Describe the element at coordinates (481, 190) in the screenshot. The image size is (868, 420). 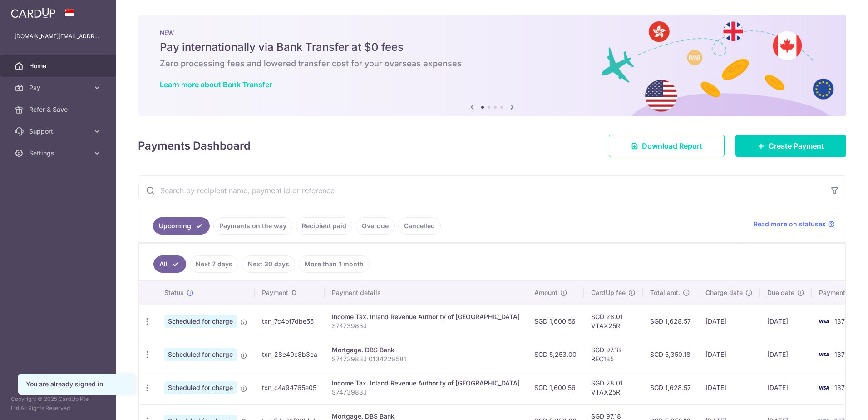
I see `input: Search by recipient name, payment id or reference` at that location.